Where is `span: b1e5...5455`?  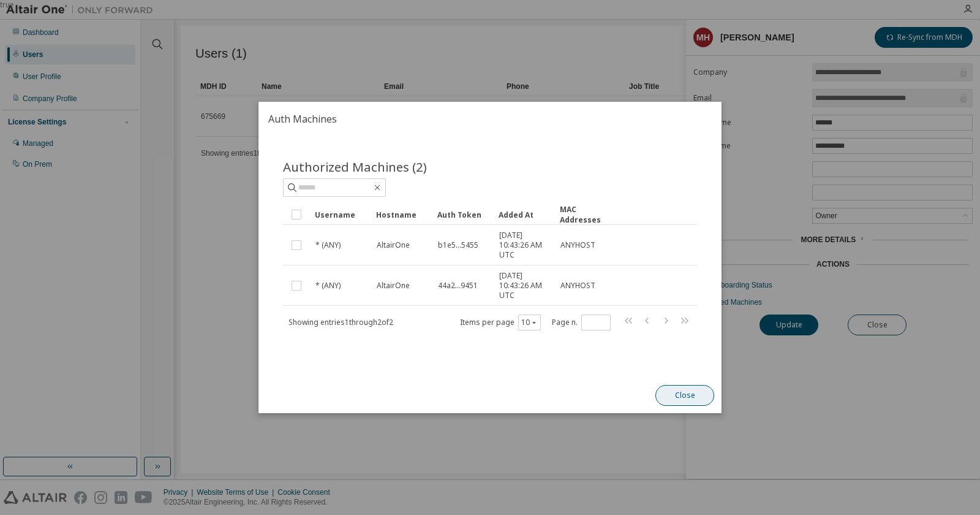
span: b1e5...5455 is located at coordinates (458, 245).